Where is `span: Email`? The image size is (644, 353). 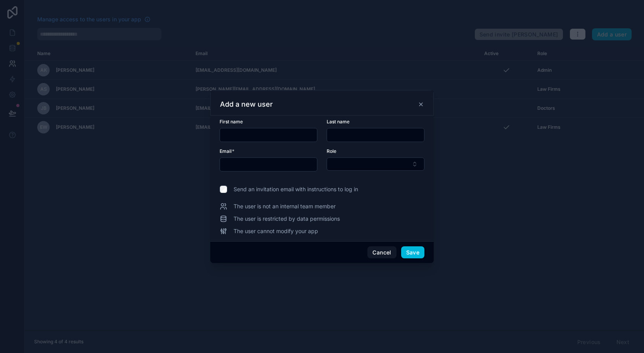 span: Email is located at coordinates (226, 151).